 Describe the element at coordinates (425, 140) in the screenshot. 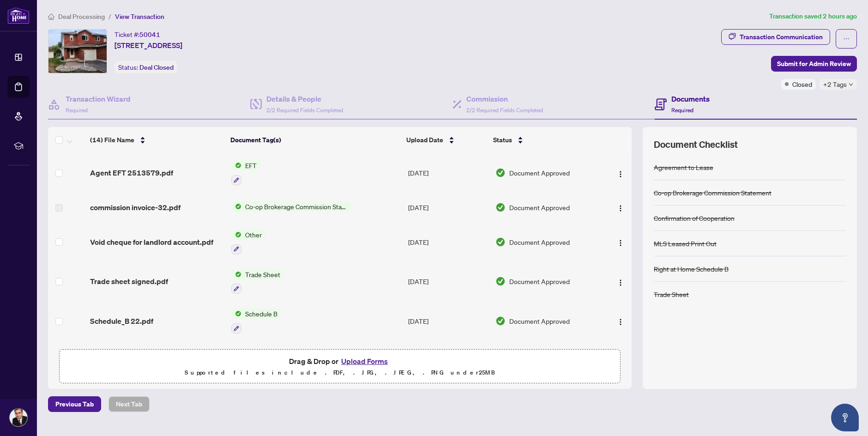

I see `span: Upload Date` at that location.